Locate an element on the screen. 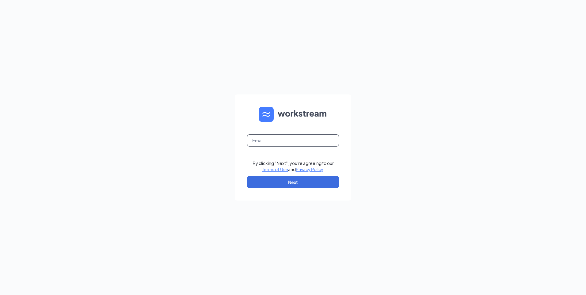 The height and width of the screenshot is (295, 586). img: WS logo and Workstream text is located at coordinates (293, 114).